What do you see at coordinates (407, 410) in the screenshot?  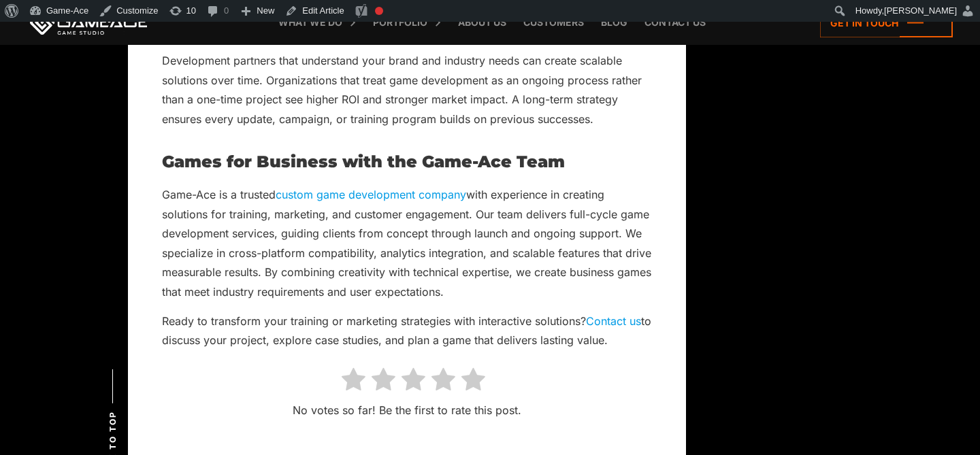 I see `p: No votes so far! Be the first to rate this post.` at bounding box center [407, 410].